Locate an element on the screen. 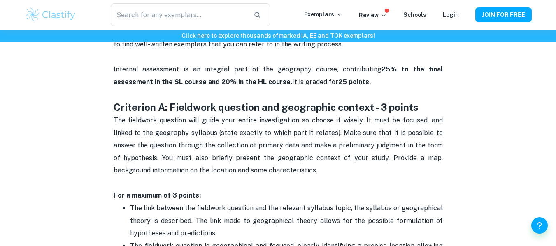 Image resolution: width=556 pixels, height=246 pixels. a: JOIN FOR FREE is located at coordinates (503, 15).